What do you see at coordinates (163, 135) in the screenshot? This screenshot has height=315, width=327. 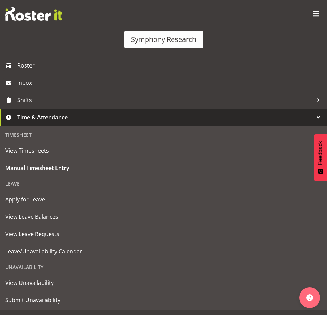 I see `div: Timesheet` at bounding box center [163, 135].